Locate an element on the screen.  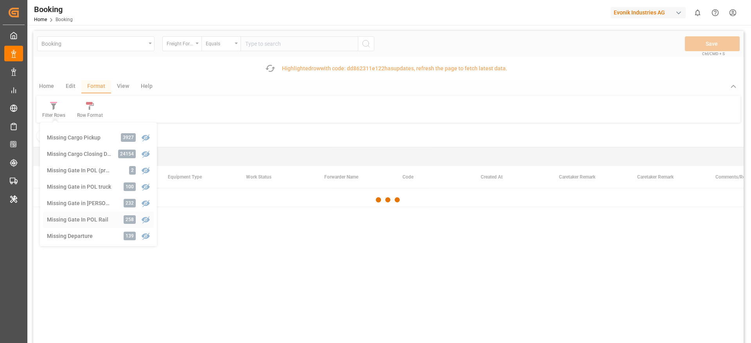
button: Evonik Industries AG is located at coordinates (649, 13).